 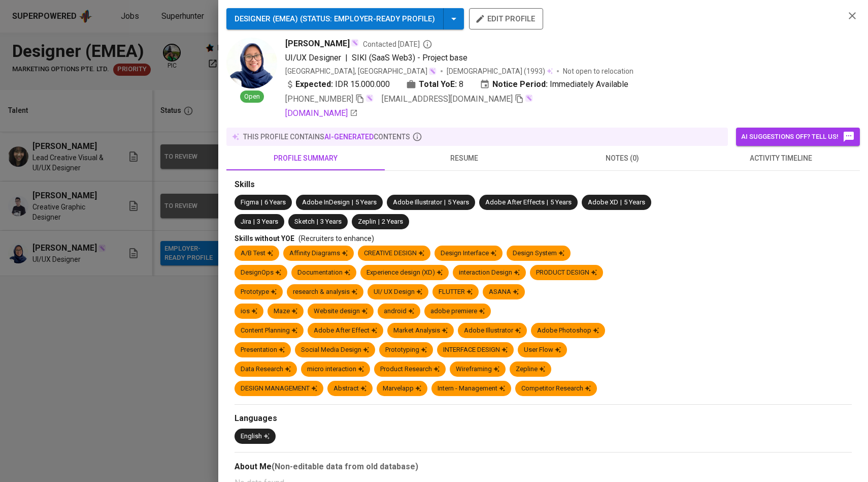 What do you see at coordinates (530, 369) in the screenshot?
I see `div: Zepline` at bounding box center [530, 369].